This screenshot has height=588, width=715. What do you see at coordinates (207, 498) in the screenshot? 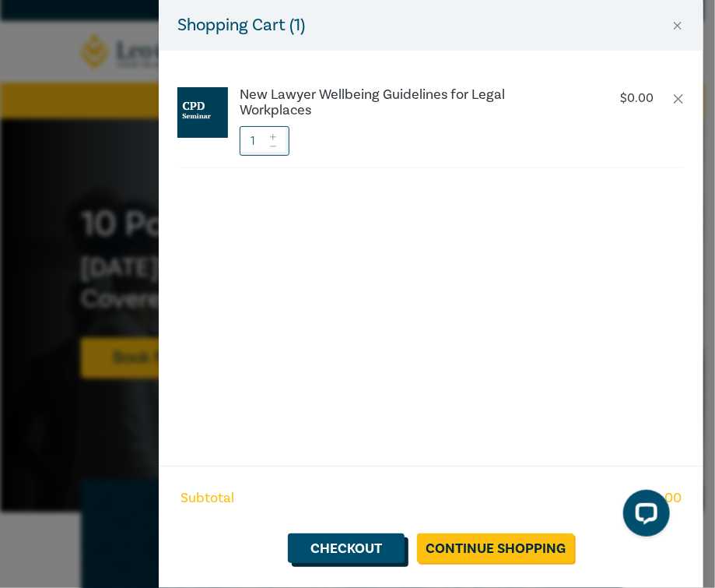
I see `span: Subtotal` at bounding box center [207, 498].